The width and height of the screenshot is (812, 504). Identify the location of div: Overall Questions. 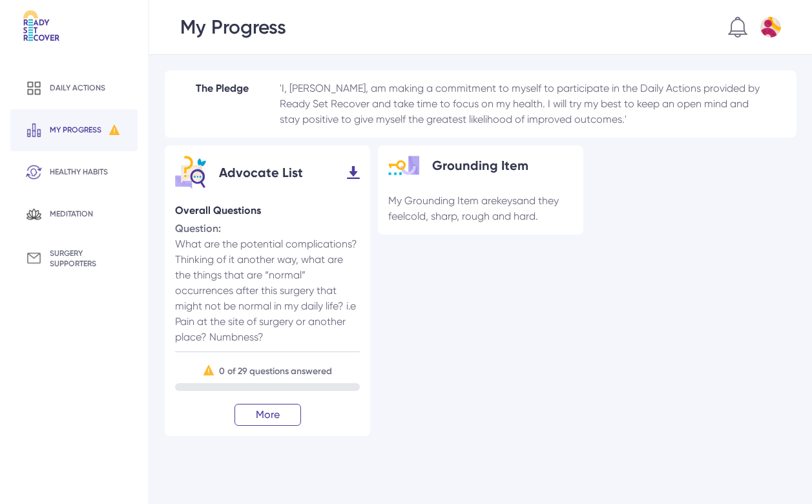
(267, 210).